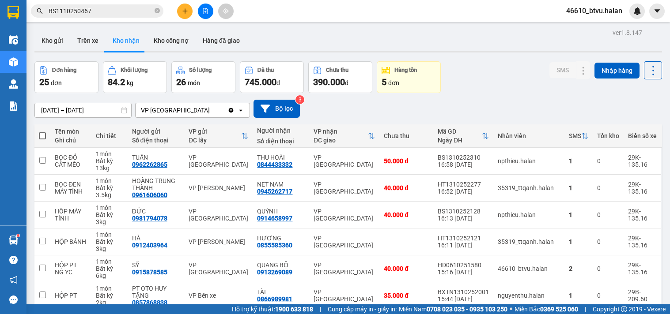 The image size is (670, 314). I want to click on div: HỘP BÁNH, so click(71, 242).